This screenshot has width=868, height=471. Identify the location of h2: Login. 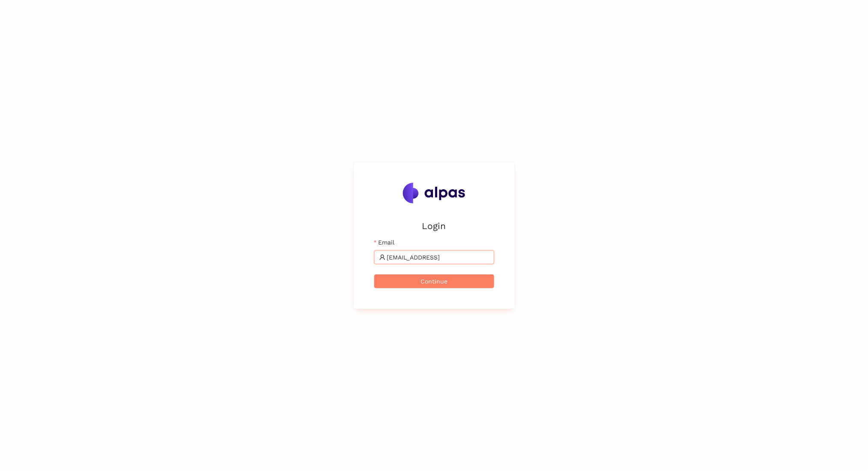
(434, 226).